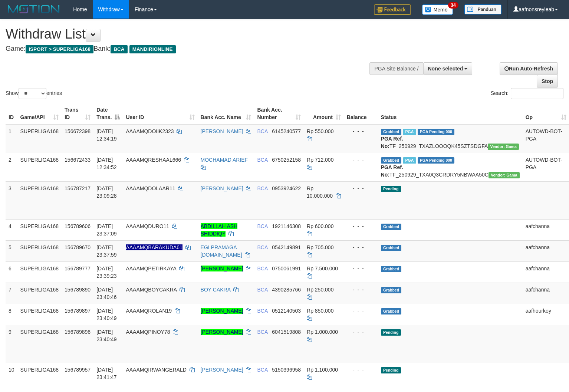 The image size is (569, 392). Describe the element at coordinates (77, 188) in the screenshot. I see `span: 156787217` at that location.